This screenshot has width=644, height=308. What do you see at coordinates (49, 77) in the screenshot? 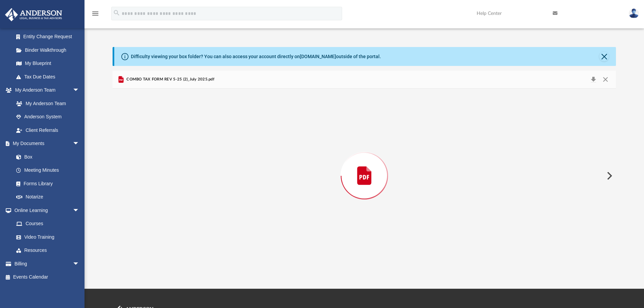
I see `a: Tax Due Dates` at bounding box center [49, 77].